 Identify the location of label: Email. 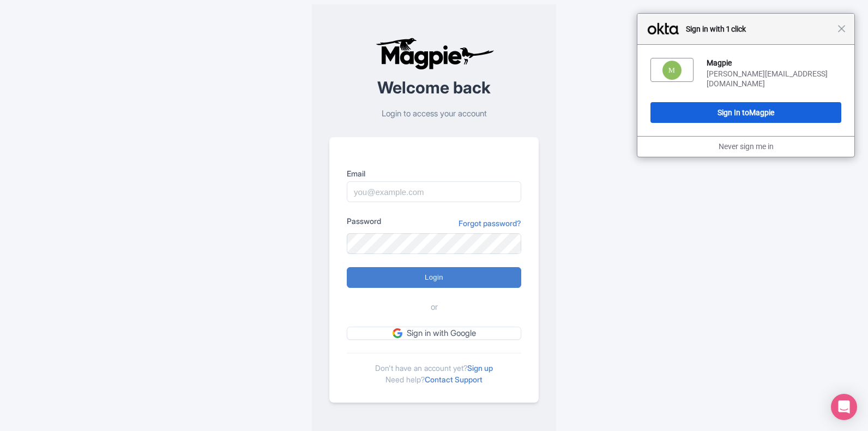
(434, 173).